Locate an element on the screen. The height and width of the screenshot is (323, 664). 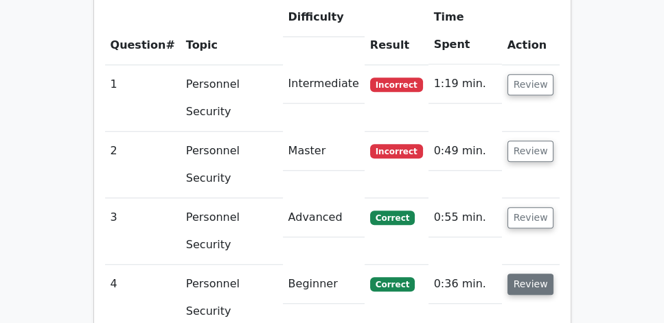
td: 2 is located at coordinates (143, 165).